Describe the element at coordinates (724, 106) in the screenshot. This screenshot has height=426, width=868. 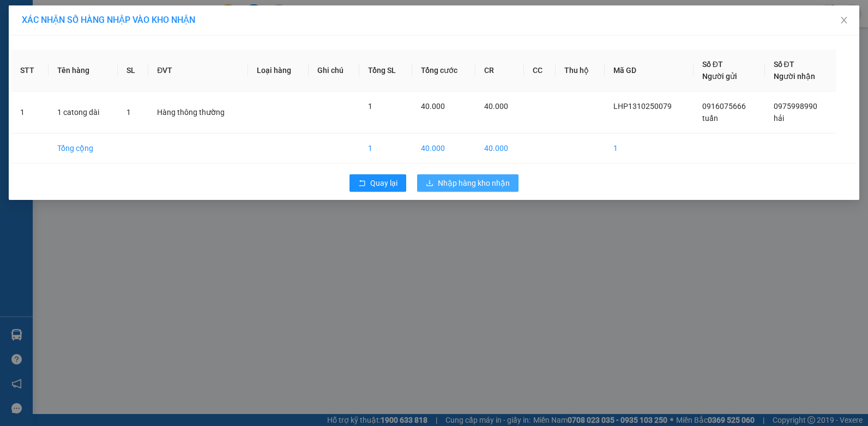
I see `span: 0916075666` at that location.